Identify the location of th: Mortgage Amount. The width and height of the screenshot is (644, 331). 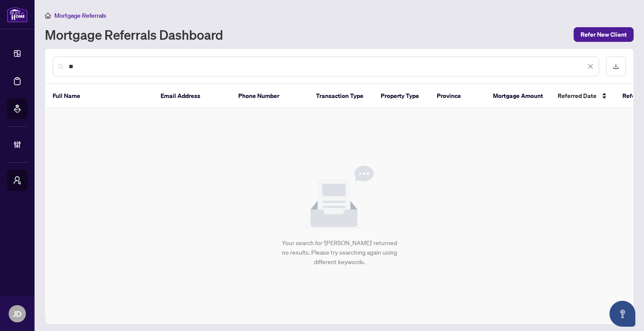
(519, 97).